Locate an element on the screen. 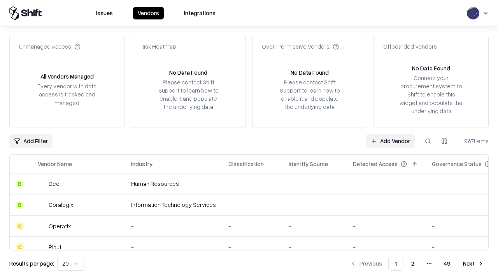 The height and width of the screenshot is (280, 498). div: All Vendors Managed is located at coordinates (67, 76).